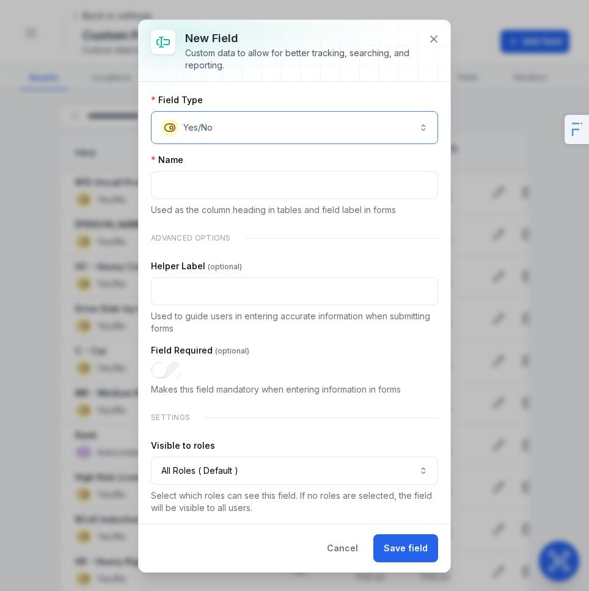  What do you see at coordinates (183, 446) in the screenshot?
I see `label: Visible to roles` at bounding box center [183, 446].